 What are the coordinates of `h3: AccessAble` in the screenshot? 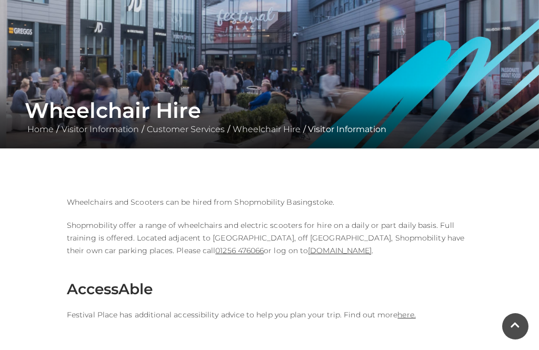 It's located at (270, 289).